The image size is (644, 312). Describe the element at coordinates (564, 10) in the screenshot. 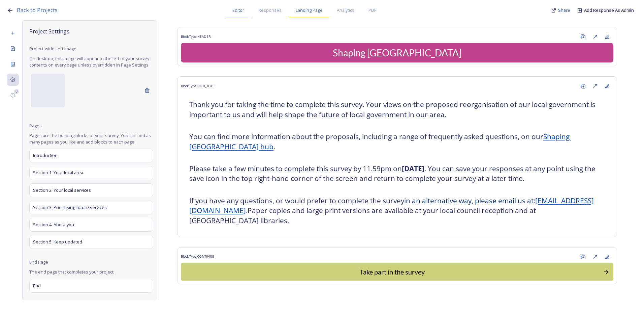

I see `span: Share` at that location.